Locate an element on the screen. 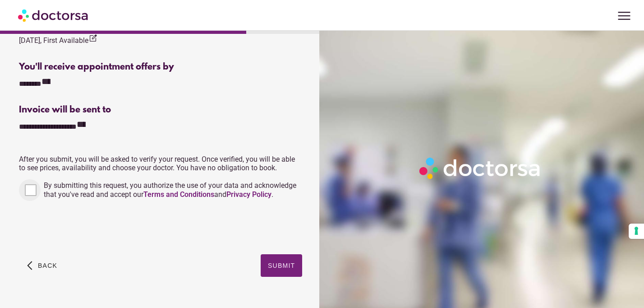 This screenshot has height=308, width=644. span: Back is located at coordinates (47, 266).